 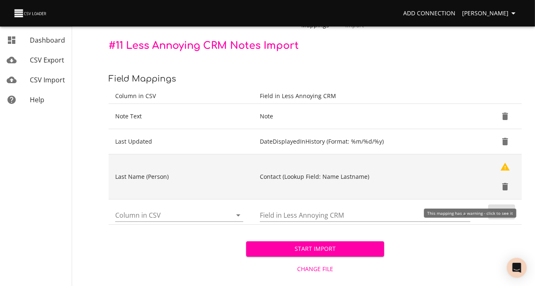 What do you see at coordinates (47, 60) in the screenshot?
I see `span: CSV Export` at bounding box center [47, 60].